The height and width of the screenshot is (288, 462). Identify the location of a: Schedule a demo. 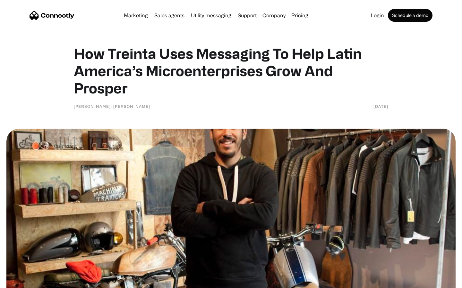
(410, 15).